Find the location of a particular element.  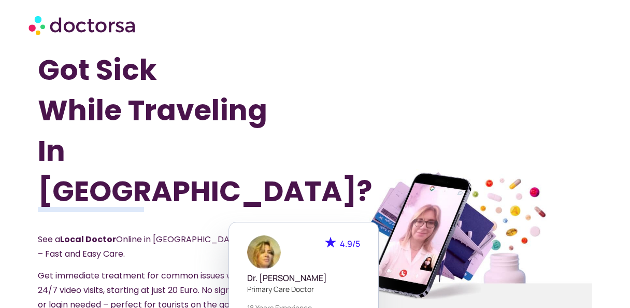

span: 4.9/5 is located at coordinates (350, 244).